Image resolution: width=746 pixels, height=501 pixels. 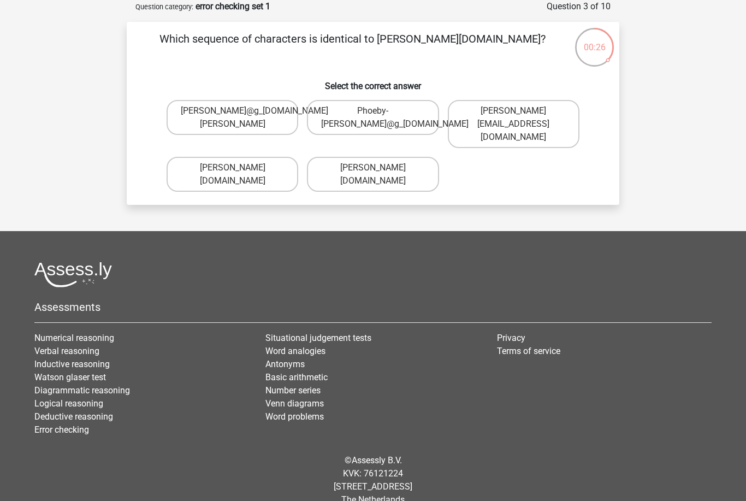 I want to click on a: Venn diagrams, so click(x=294, y=403).